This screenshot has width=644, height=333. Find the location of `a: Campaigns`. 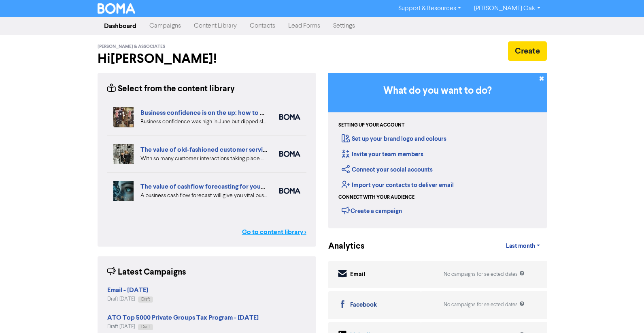

a: Campaigns is located at coordinates (165, 26).